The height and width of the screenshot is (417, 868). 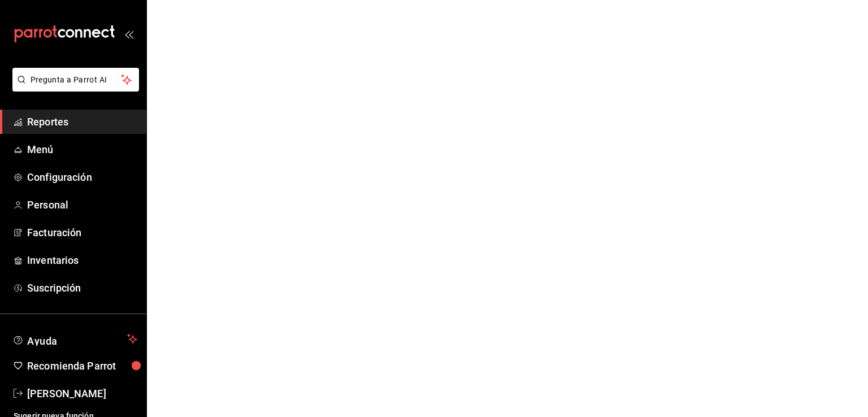 What do you see at coordinates (82, 122) in the screenshot?
I see `span: Reportes` at bounding box center [82, 122].